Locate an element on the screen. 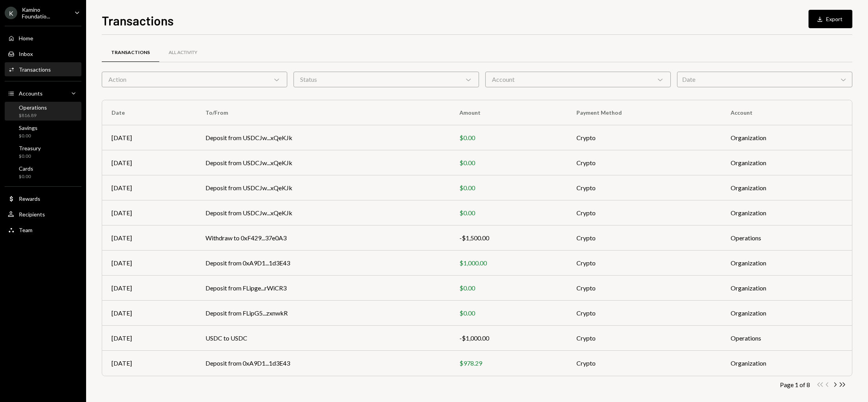 The height and width of the screenshot is (402, 868). div: Home is located at coordinates (26, 38).